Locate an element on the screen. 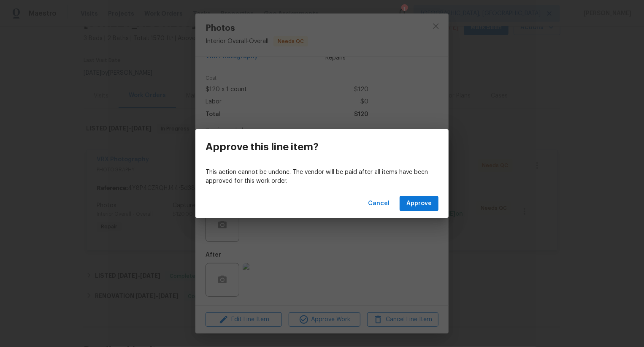 The width and height of the screenshot is (644, 347). h3: Approve this line item? is located at coordinates (262, 147).